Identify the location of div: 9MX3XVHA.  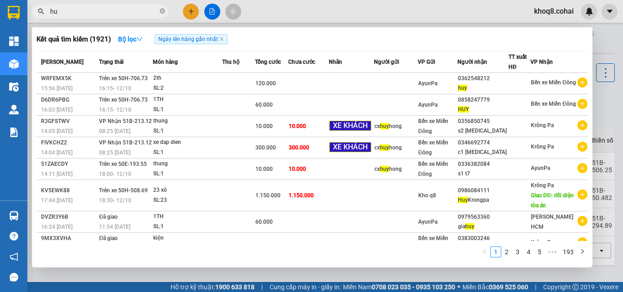
(68, 238).